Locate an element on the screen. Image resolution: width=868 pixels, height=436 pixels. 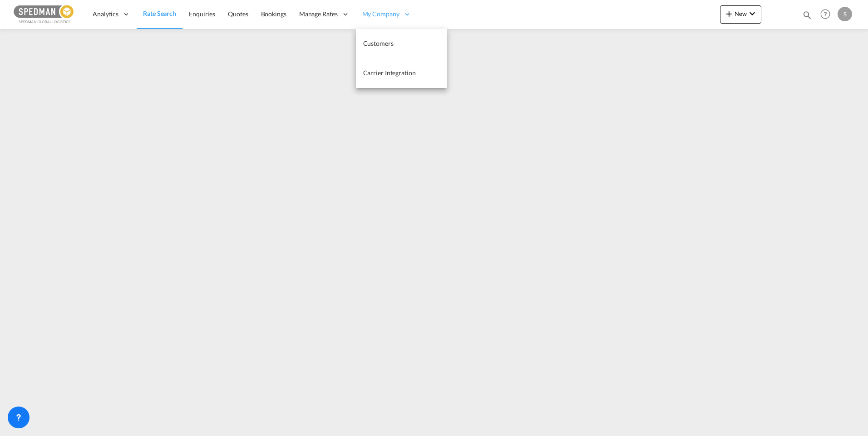
span: My Company is located at coordinates (381, 14).